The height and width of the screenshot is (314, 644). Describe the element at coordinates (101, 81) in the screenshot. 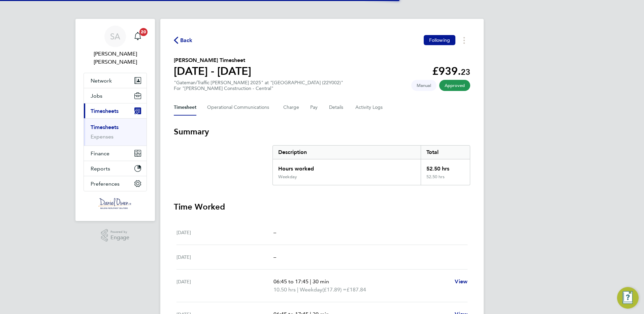

I see `span: Network` at that location.